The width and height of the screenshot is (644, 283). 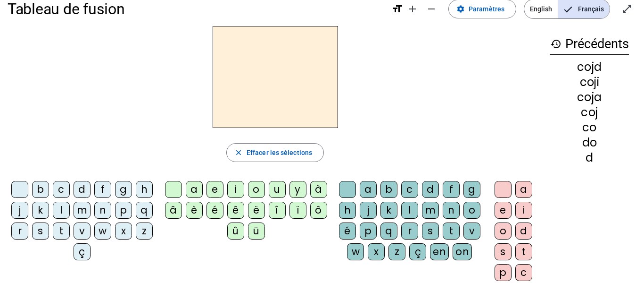 What do you see at coordinates (278, 190) in the screenshot?
I see `div: u` at bounding box center [278, 190].